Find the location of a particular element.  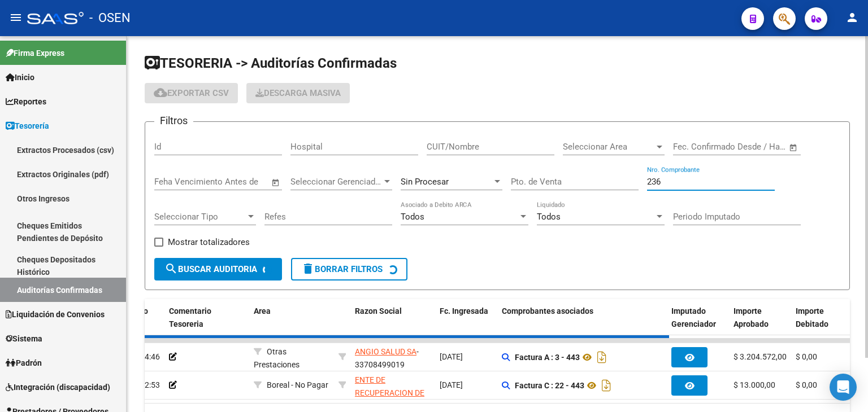

span: Imputado Gerenciador is located at coordinates (693, 317).